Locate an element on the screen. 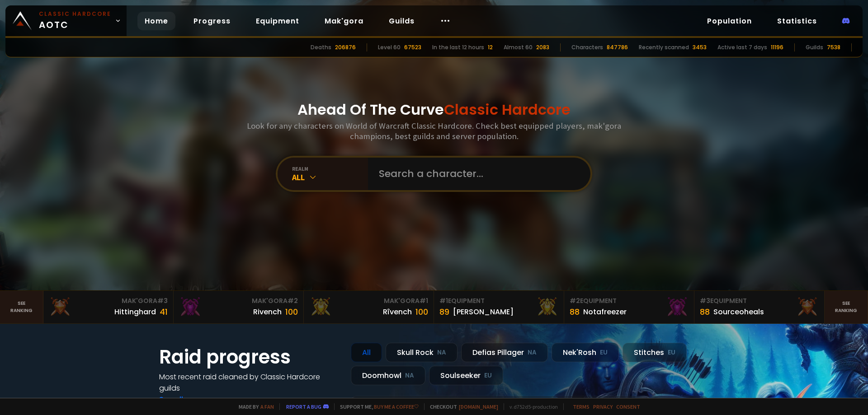 Image resolution: width=868 pixels, height=415 pixels. div: Sourceoheals is located at coordinates (739, 311).